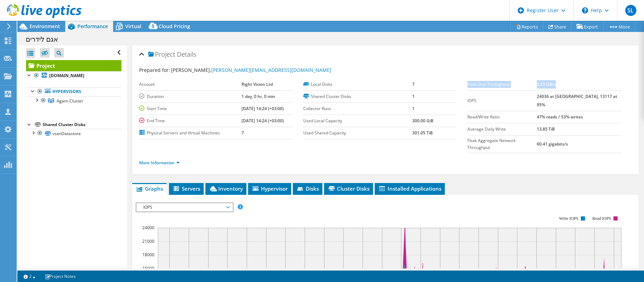  Describe the element at coordinates (410, 188) in the screenshot. I see `span: Installed Applications` at that location.